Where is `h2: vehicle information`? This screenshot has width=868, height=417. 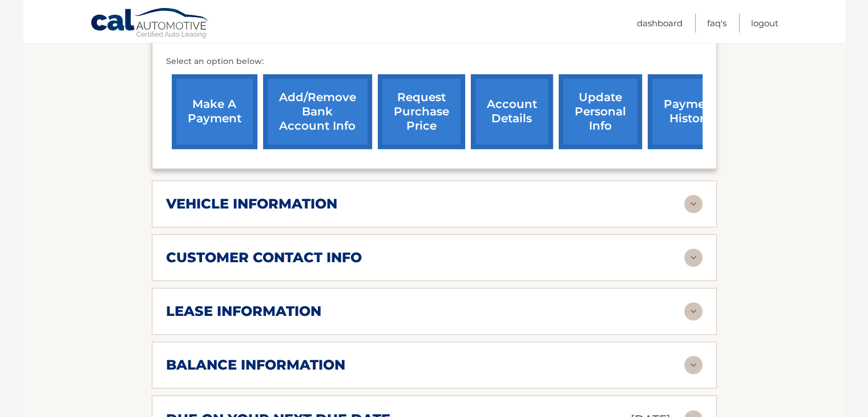 h2: vehicle information is located at coordinates (252, 204).